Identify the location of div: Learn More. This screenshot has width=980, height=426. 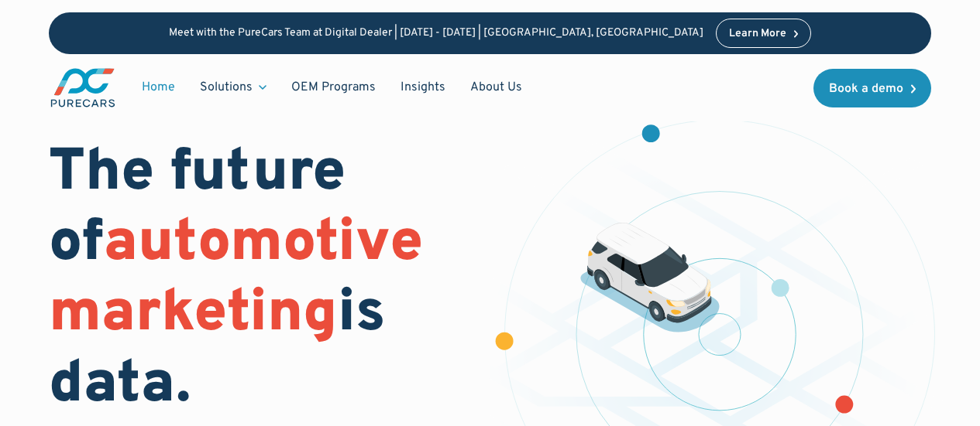
(758, 34).